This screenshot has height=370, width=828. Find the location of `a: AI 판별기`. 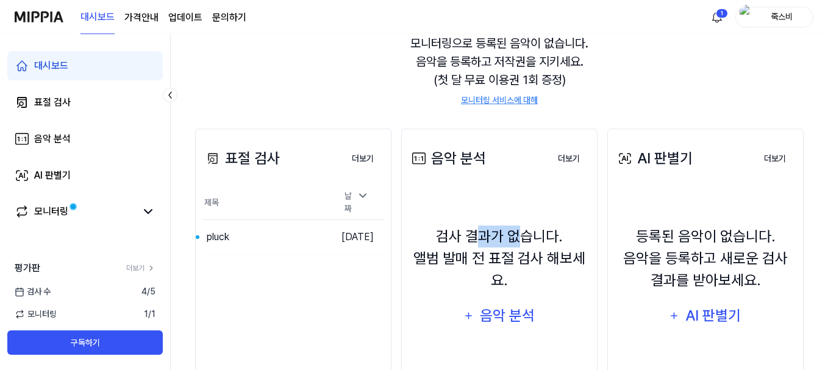

a: AI 판별기 is located at coordinates (85, 176).